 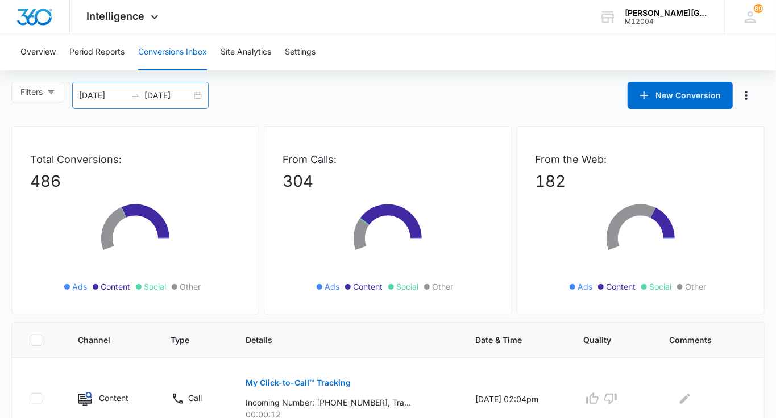 What do you see at coordinates (339, 340) in the screenshot?
I see `span: Details` at bounding box center [339, 340].